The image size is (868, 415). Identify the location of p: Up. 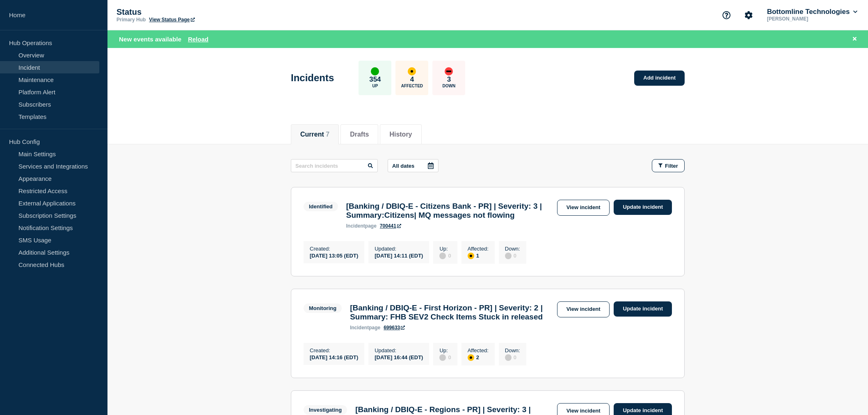
(375, 86).